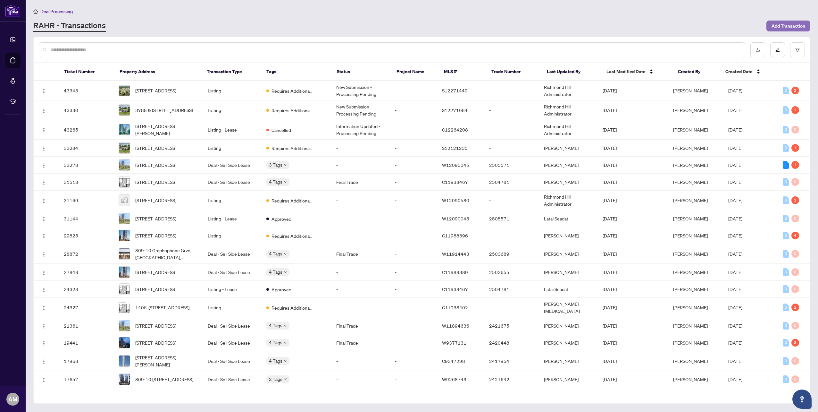 The width and height of the screenshot is (818, 412). Describe the element at coordinates (86, 90) in the screenshot. I see `td: 43343` at that location.